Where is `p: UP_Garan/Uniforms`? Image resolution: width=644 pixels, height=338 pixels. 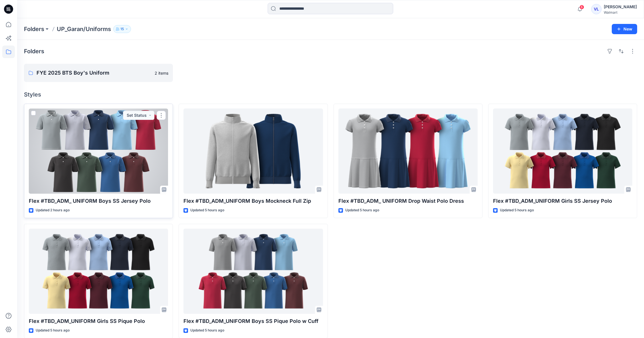
p: UP_Garan/Uniforms is located at coordinates (84, 29).